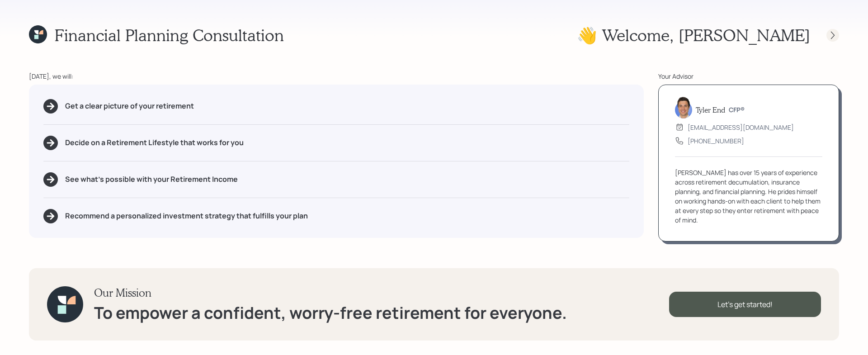  I want to click on h5: Decide on a Retirement Lifestyle that works for you, so click(154, 143).